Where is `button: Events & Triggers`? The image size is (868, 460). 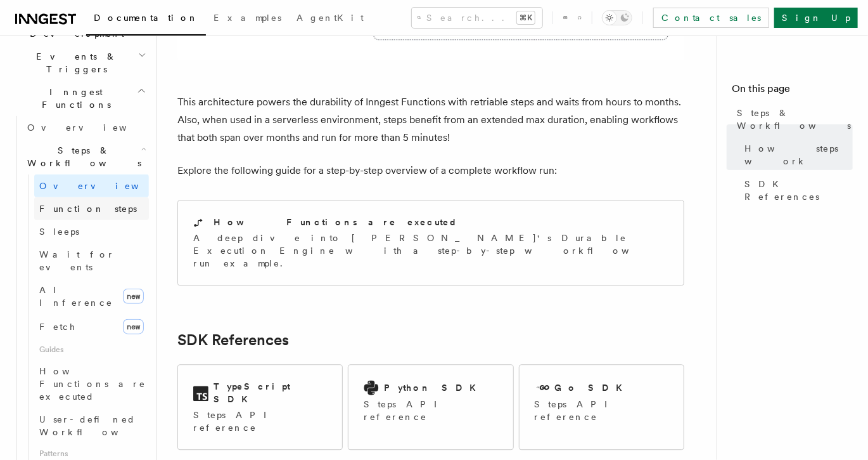 button: Events & Triggers is located at coordinates (79, 62).